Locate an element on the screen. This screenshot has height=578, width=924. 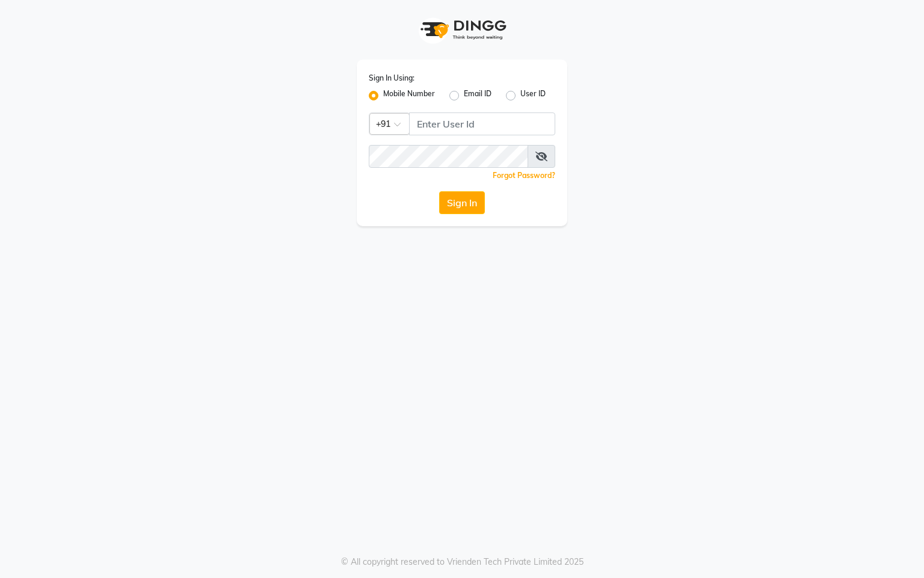
label: Sign In Using: is located at coordinates (392, 78).